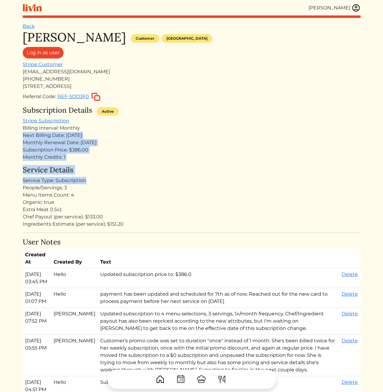 The image size is (383, 392). What do you see at coordinates (39, 96) in the screenshot?
I see `span: Referral Code:` at bounding box center [39, 96].